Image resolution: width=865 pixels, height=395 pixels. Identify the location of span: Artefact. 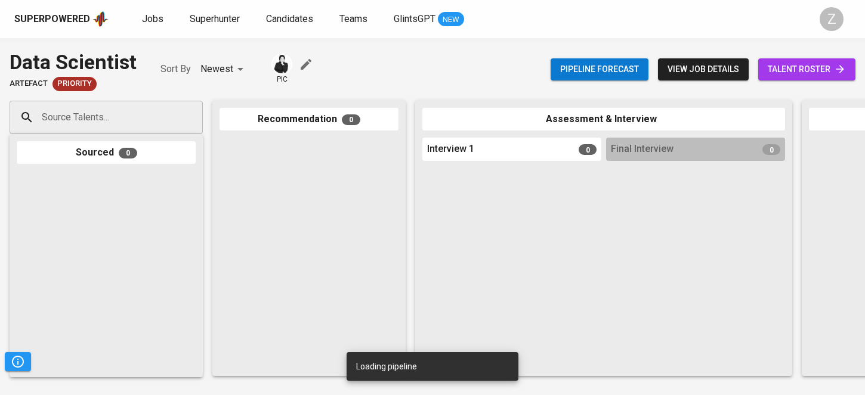
(29, 83).